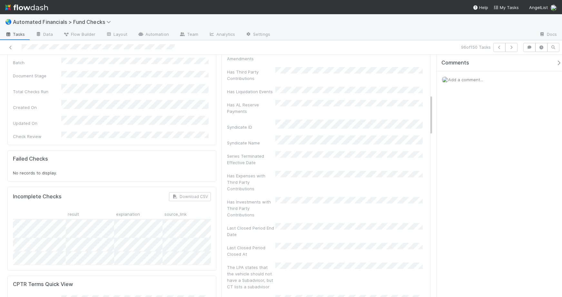 The height and width of the screenshot is (297, 562). What do you see at coordinates (466, 80) in the screenshot?
I see `span: Add a comment...` at bounding box center [466, 80].